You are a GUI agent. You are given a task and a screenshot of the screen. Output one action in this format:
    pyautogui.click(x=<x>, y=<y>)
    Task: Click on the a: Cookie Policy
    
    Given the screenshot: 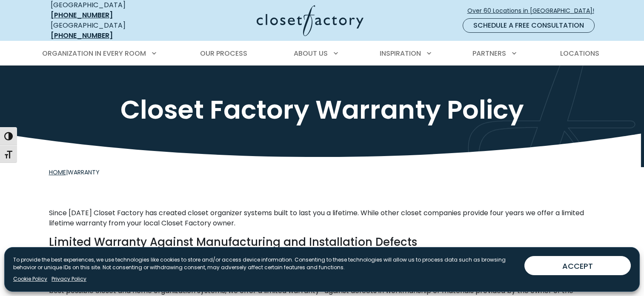 What is the action you would take?
    pyautogui.click(x=30, y=279)
    